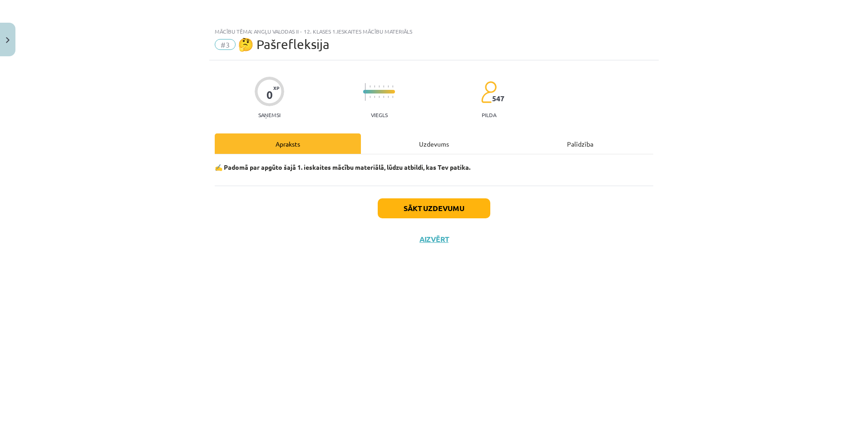  I want to click on span: XP, so click(276, 88).